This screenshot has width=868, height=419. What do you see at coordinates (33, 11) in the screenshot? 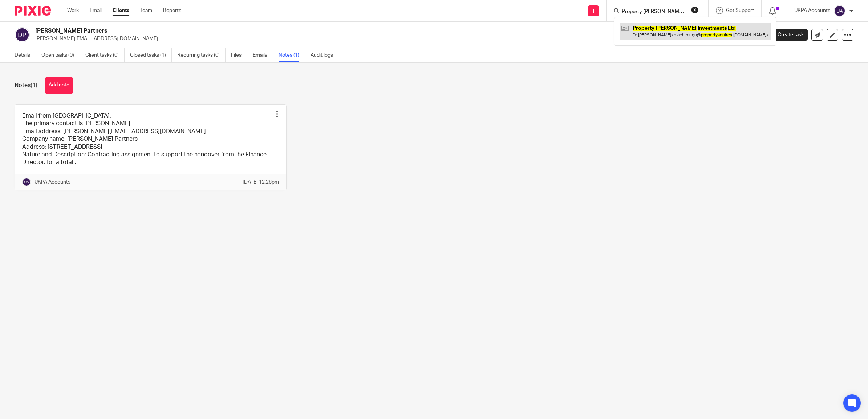
I see `img: Pixie` at bounding box center [33, 11].